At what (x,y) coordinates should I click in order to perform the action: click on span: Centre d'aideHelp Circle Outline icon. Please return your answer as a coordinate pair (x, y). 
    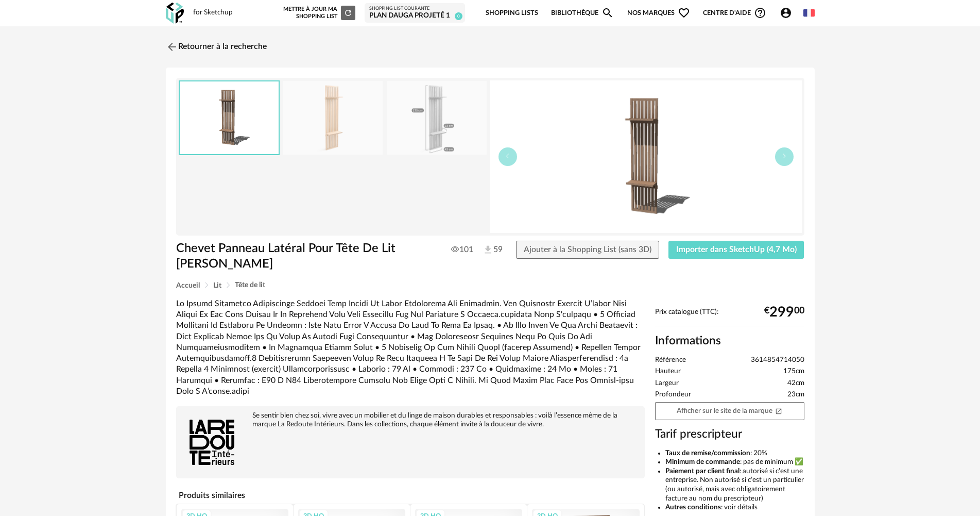
    Looking at the image, I should click on (734, 13).